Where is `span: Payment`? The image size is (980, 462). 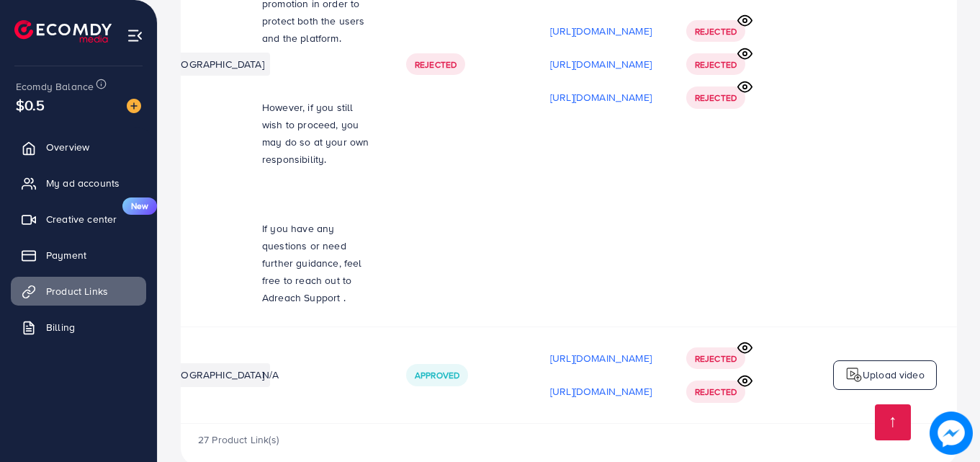 span: Payment is located at coordinates (66, 255).